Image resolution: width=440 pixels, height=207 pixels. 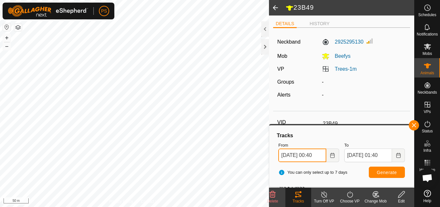 What do you see at coordinates (309, 145) in the screenshot?
I see `label: From` at bounding box center [309, 145].